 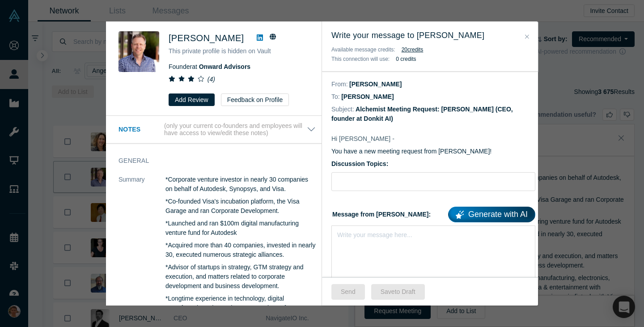 What do you see at coordinates (241, 184) in the screenshot?
I see `p: *Corporate venture investor in nearly 30 companies on behalf of Autodesk, Synopsys, and Visa.` at bounding box center [241, 184].